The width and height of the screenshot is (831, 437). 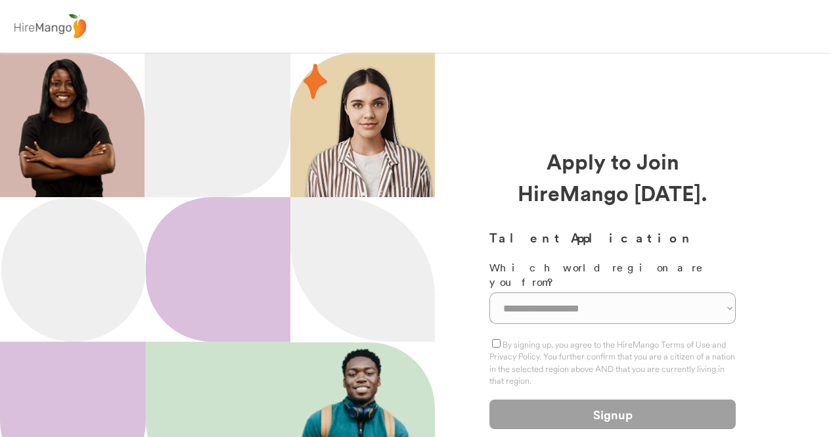 I want to click on img: logo%20-%20hiremango%20gray.png, so click(x=50, y=26).